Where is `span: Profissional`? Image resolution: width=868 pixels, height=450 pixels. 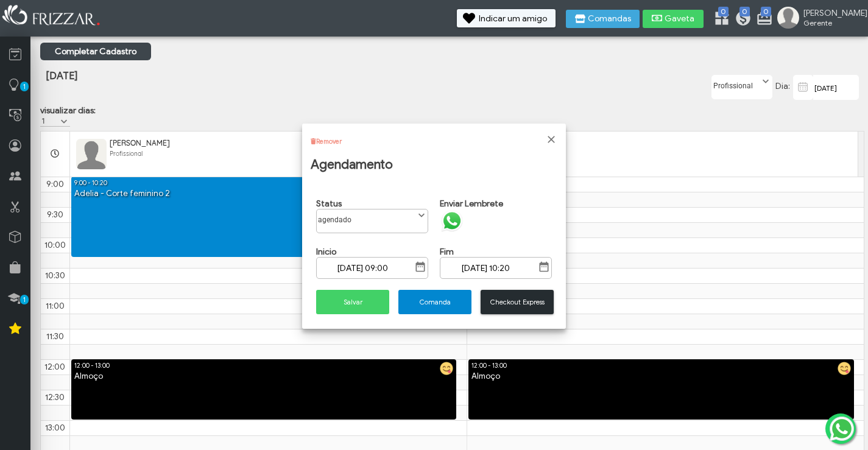 span: Profissional is located at coordinates (126, 153).